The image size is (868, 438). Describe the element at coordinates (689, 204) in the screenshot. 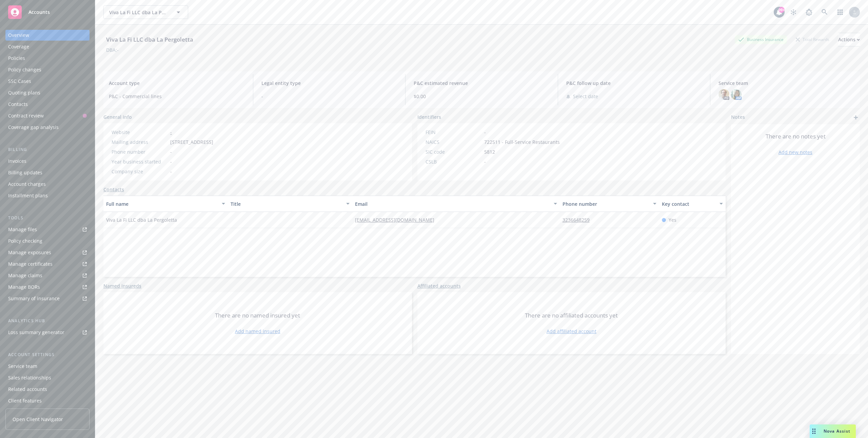

I see `div: Key contact` at that location.